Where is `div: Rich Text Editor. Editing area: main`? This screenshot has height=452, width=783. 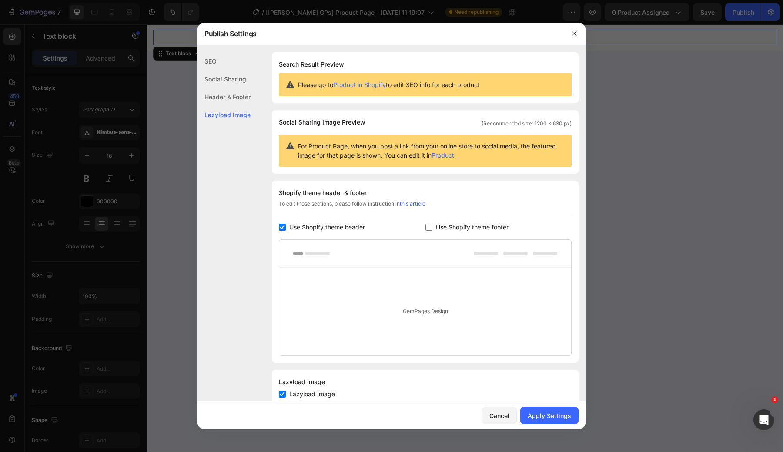 div: Rich Text Editor. Editing area: main is located at coordinates (318, 13).